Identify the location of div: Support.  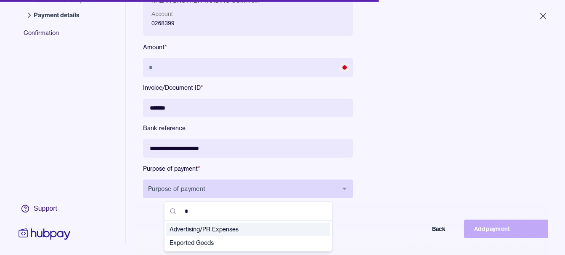
(45, 208).